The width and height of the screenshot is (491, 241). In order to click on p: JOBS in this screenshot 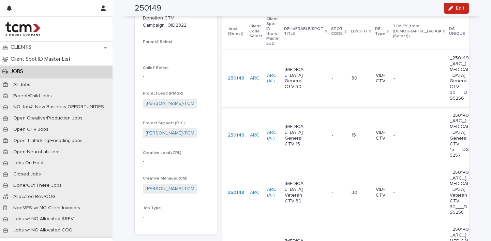, I will do `click(18, 71)`.